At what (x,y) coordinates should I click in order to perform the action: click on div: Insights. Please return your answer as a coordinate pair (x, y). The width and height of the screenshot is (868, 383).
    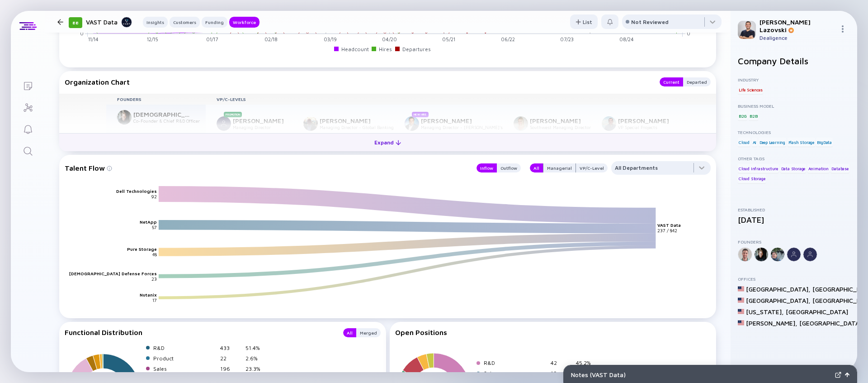
    Looking at the image, I should click on (155, 22).